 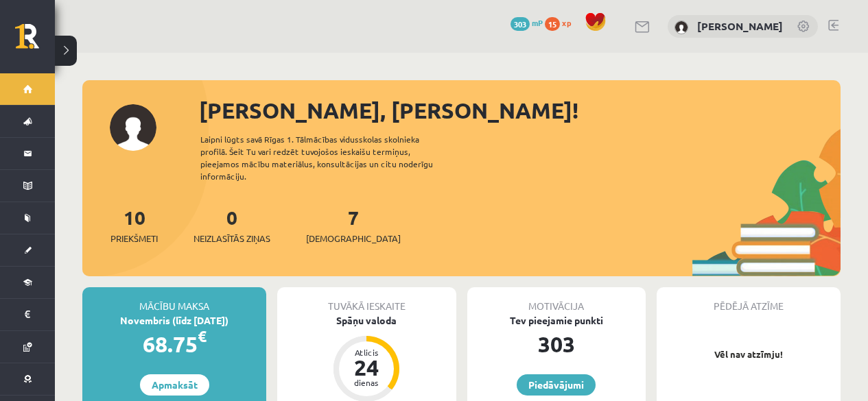 I want to click on a: Rīgas 1. Tālmācības vidusskola, so click(x=35, y=41).